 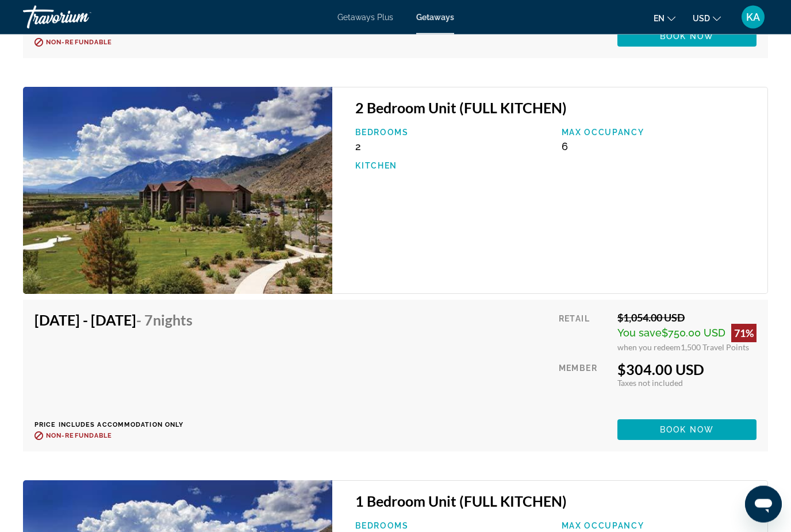 I want to click on p: Kitchen, so click(x=453, y=166).